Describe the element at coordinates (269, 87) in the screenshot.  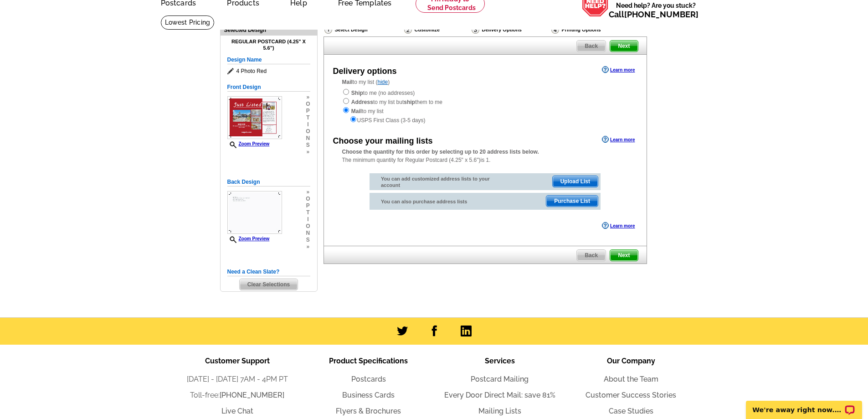
I see `h5: Front Design` at that location.